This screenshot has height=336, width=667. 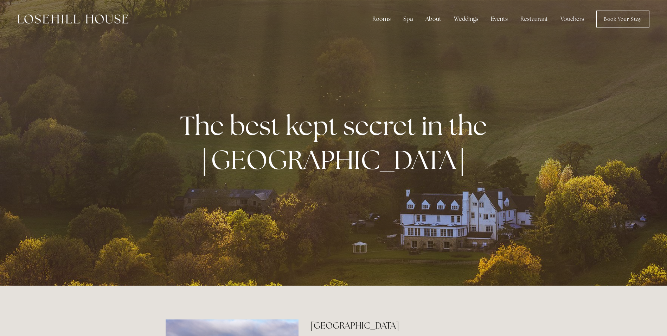 I want to click on div: Spa, so click(x=408, y=19).